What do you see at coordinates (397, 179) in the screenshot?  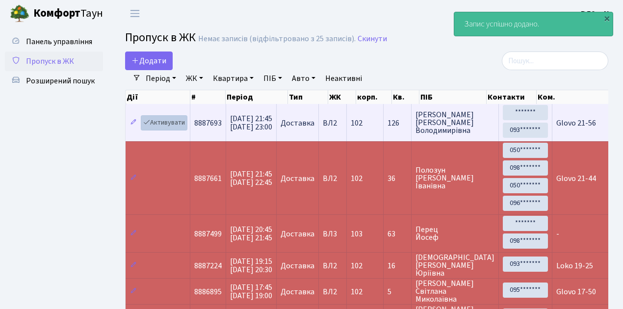 I see `span: 36` at bounding box center [397, 179].